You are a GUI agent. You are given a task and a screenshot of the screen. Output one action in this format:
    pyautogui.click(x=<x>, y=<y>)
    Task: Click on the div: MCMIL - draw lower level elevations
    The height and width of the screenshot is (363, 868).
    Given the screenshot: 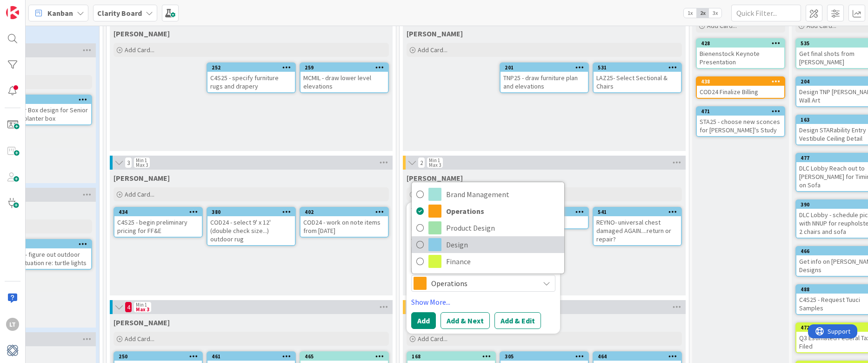 What is the action you would take?
    pyautogui.click(x=345, y=82)
    